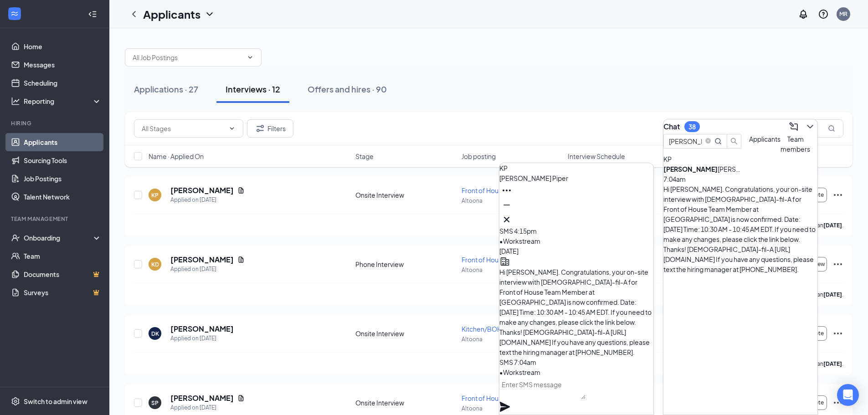 This screenshot has width=868, height=415. Describe the element at coordinates (794, 127) in the screenshot. I see `button: ComposeMessage` at that location.